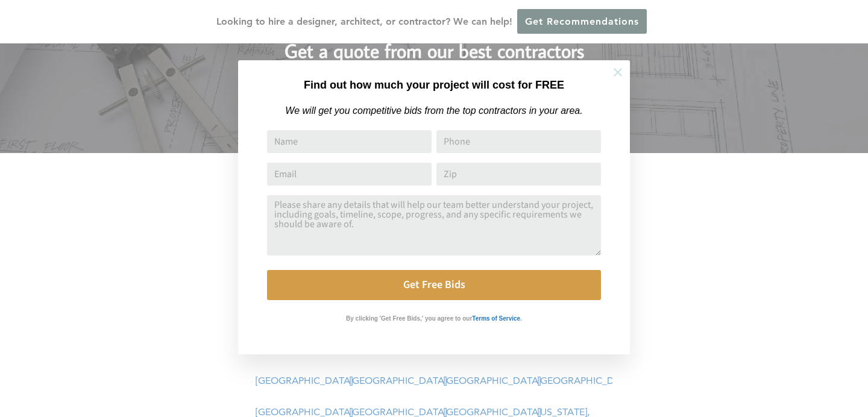 The height and width of the screenshot is (417, 868). I want to click on input: Name, so click(349, 142).